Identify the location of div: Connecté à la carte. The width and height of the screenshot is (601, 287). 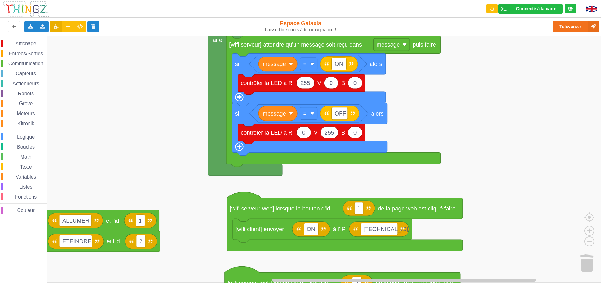
(536, 9).